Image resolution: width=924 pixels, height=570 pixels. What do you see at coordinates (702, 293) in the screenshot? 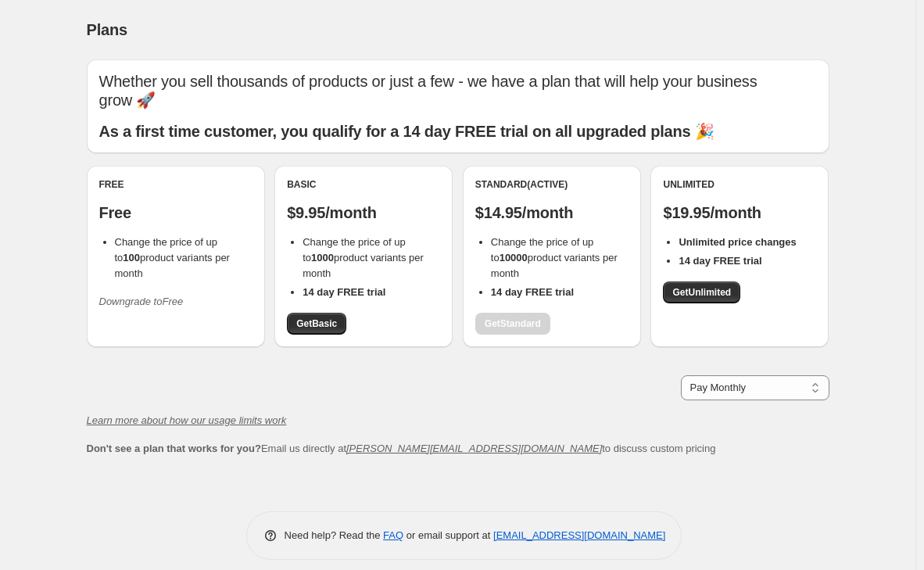
I see `a: GetUnlimited` at bounding box center [702, 293].